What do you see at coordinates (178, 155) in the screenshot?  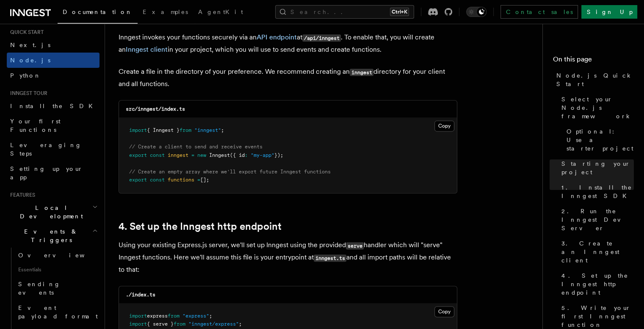 I see `span: inngest` at bounding box center [178, 155].